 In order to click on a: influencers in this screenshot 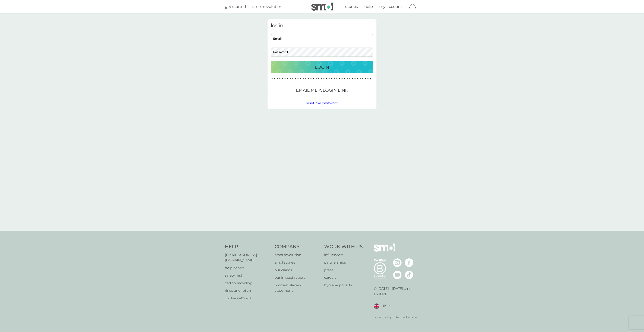, I will do `click(343, 255)`.